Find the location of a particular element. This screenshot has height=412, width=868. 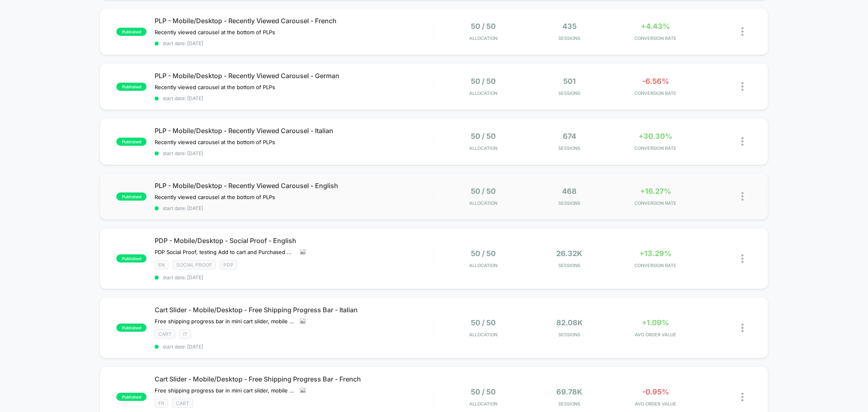

span: EN is located at coordinates (161, 265).